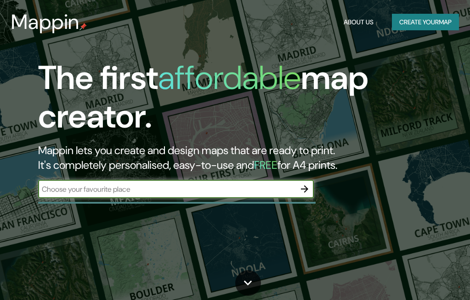 Image resolution: width=470 pixels, height=300 pixels. What do you see at coordinates (229, 78) in the screenshot?
I see `h1: affordable` at bounding box center [229, 78].